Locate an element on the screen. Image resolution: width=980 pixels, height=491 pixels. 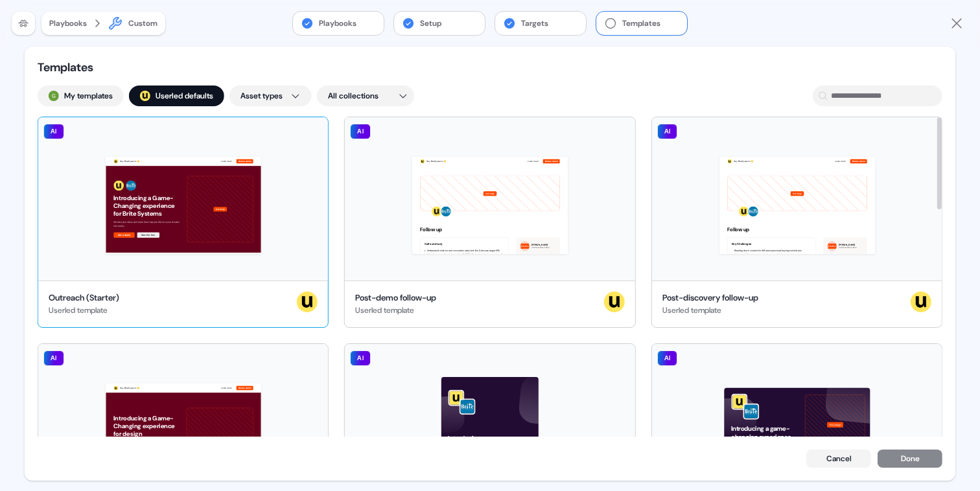
div: Outreach (Starter) is located at coordinates (83, 298).